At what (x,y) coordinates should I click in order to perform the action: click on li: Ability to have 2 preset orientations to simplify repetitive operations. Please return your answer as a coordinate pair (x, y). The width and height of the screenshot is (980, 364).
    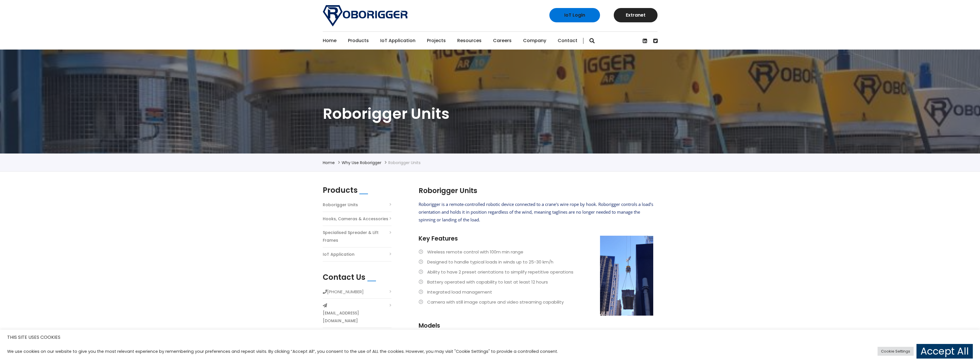
    Looking at the image, I should click on (536, 272).